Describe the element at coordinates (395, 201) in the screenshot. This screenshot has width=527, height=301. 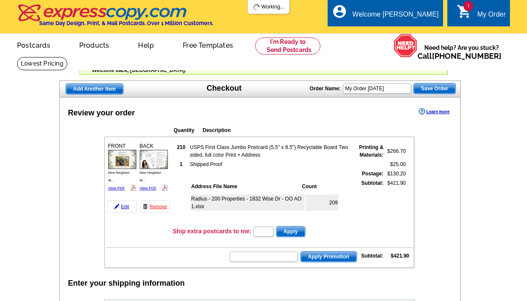
I see `td: $421.90` at that location.